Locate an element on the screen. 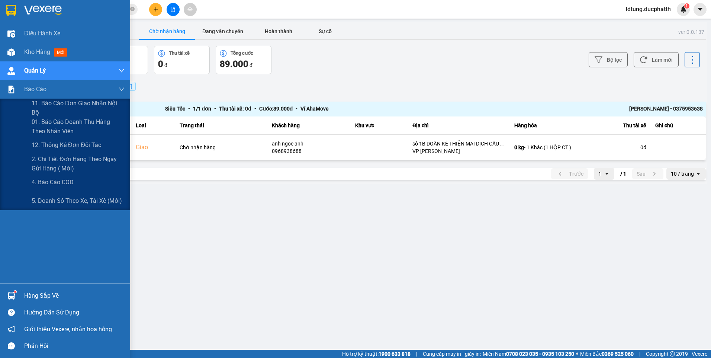 The image size is (711, 358). th: Loại is located at coordinates (153, 125).